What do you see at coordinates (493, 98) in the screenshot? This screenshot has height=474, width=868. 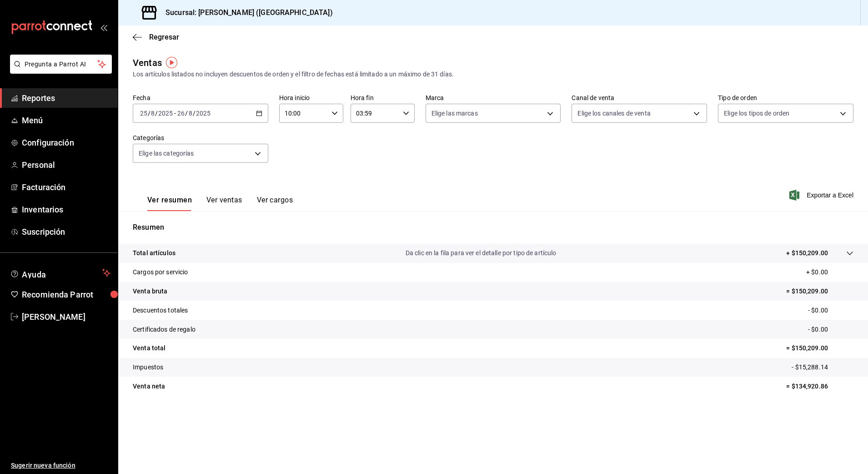 I see `label: Marca` at bounding box center [493, 98].